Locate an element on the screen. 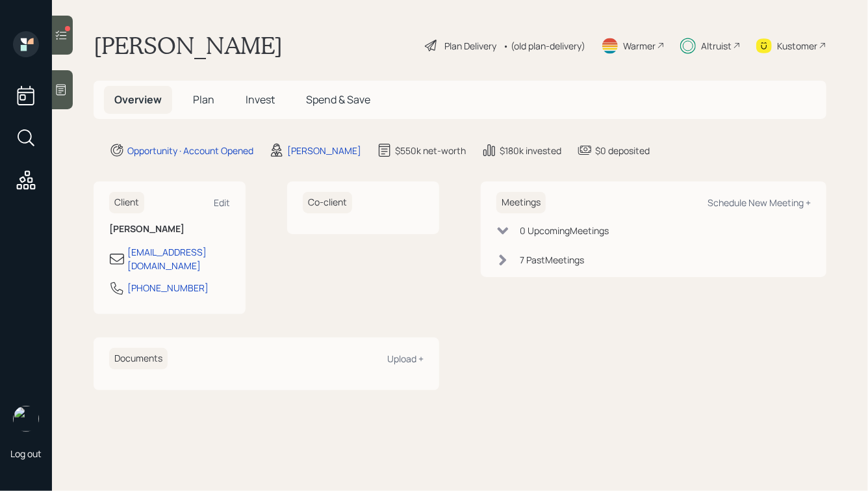 Image resolution: width=868 pixels, height=491 pixels. div: Altruist is located at coordinates (717, 45).